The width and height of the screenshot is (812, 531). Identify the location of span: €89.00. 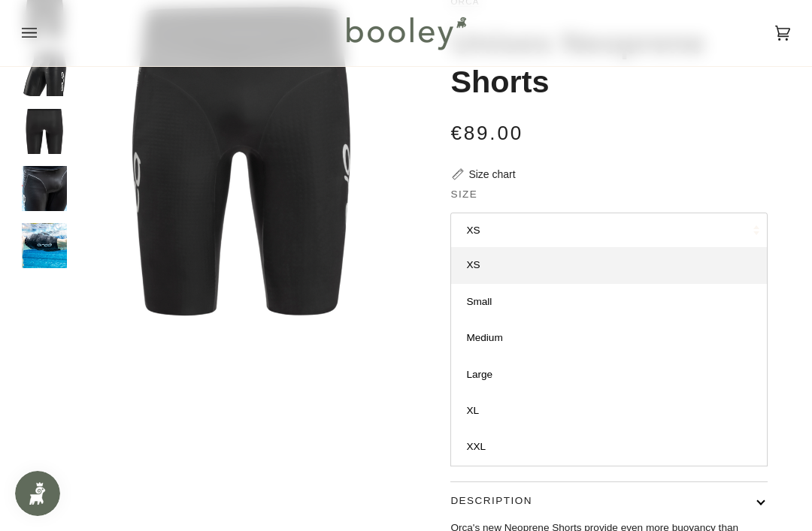
(487, 133).